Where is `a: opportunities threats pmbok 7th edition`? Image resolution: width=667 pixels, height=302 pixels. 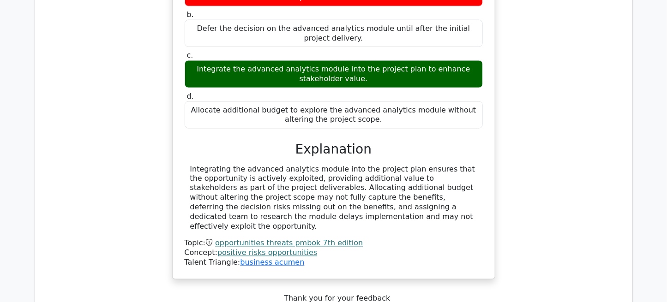 a: opportunities threats pmbok 7th edition is located at coordinates (289, 243).